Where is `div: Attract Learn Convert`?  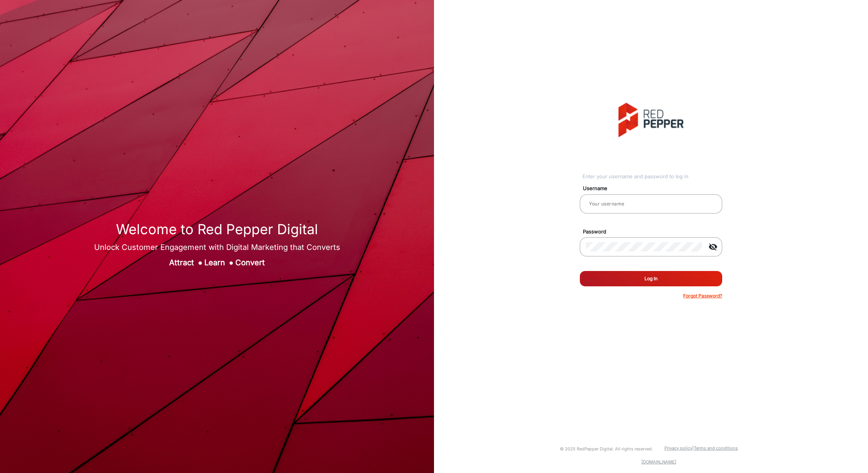
div: Attract Learn Convert is located at coordinates (217, 262).